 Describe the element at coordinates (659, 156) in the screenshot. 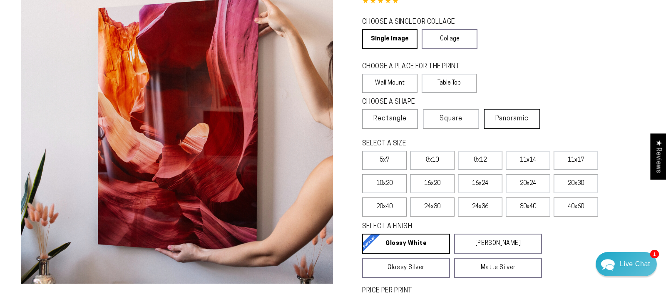

I see `div: Click to open Judge.me floating reviews tab` at that location.